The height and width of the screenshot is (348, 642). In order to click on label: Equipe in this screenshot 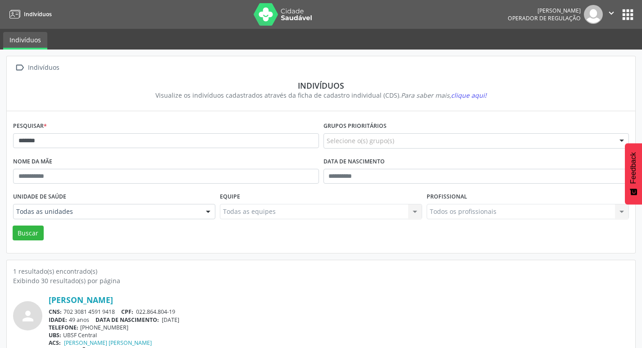, I will do `click(230, 197)`.